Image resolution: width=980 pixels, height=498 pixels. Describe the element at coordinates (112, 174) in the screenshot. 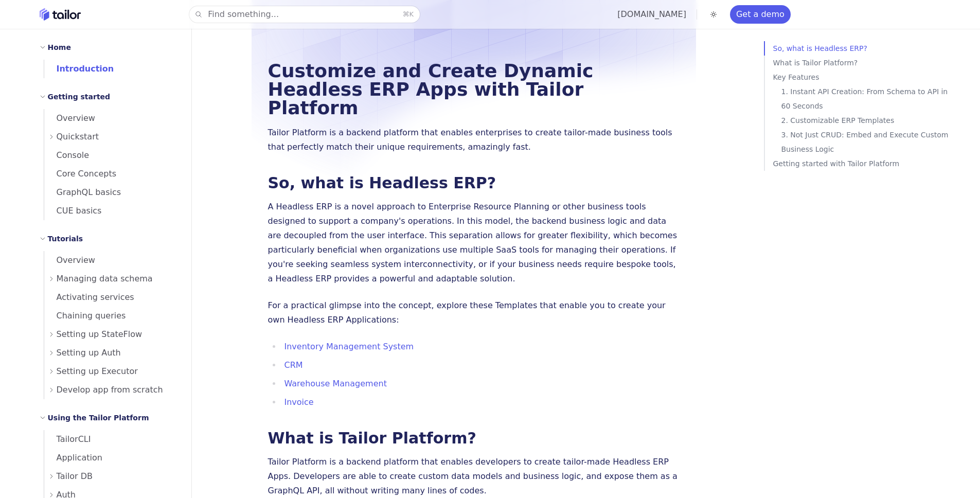

I see `a: Core Concepts` at that location.